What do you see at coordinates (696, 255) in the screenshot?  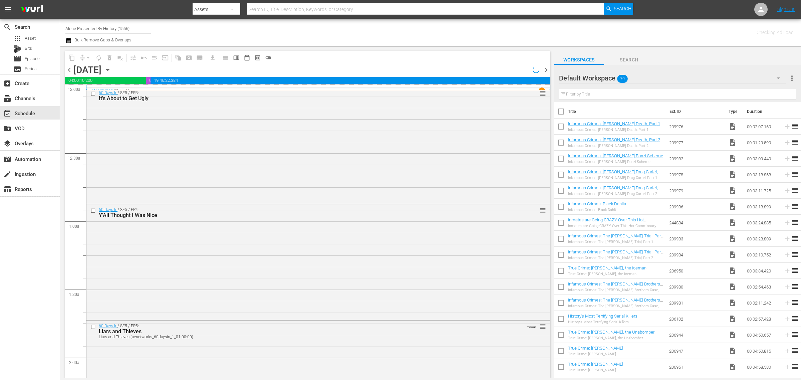 I see `td: 209984` at bounding box center [696, 255].